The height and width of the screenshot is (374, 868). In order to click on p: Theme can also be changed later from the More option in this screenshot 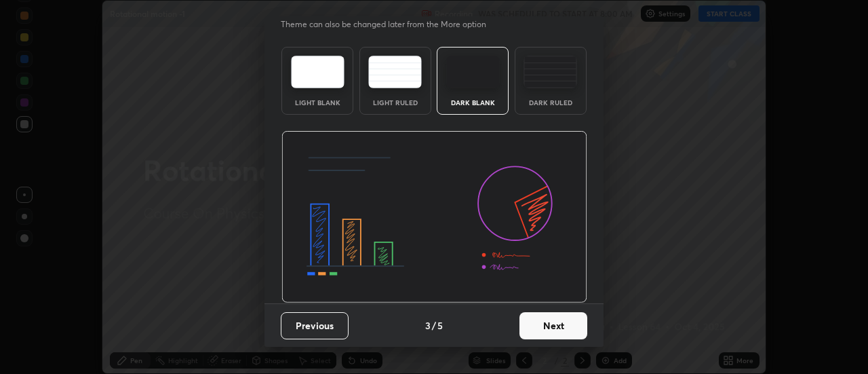, I will do `click(390, 24)`.